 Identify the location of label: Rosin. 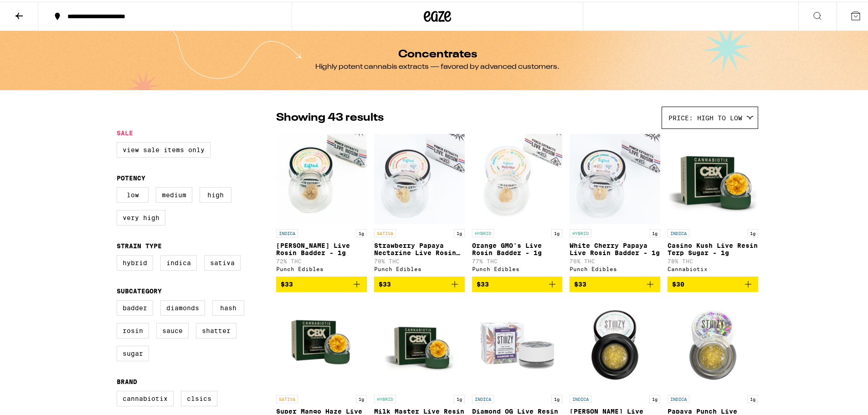
(133, 329).